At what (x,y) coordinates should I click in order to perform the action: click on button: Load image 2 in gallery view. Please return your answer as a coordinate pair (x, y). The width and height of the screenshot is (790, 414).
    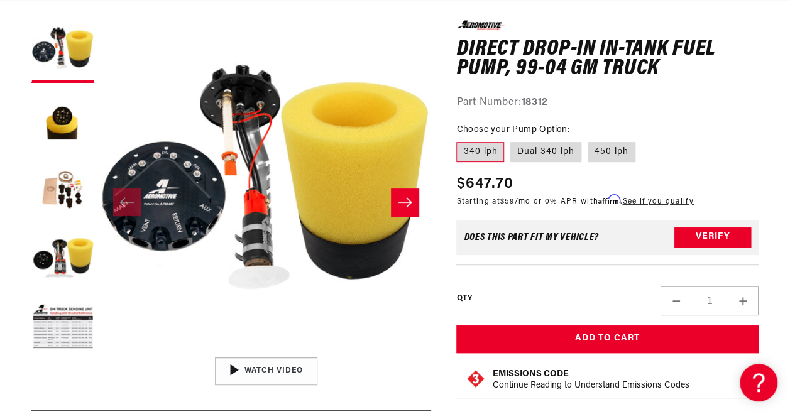
    Looking at the image, I should click on (63, 121).